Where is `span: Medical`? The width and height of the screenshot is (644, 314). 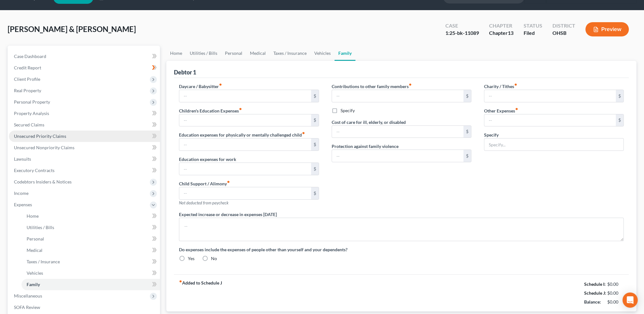 span: Medical is located at coordinates (34, 250).